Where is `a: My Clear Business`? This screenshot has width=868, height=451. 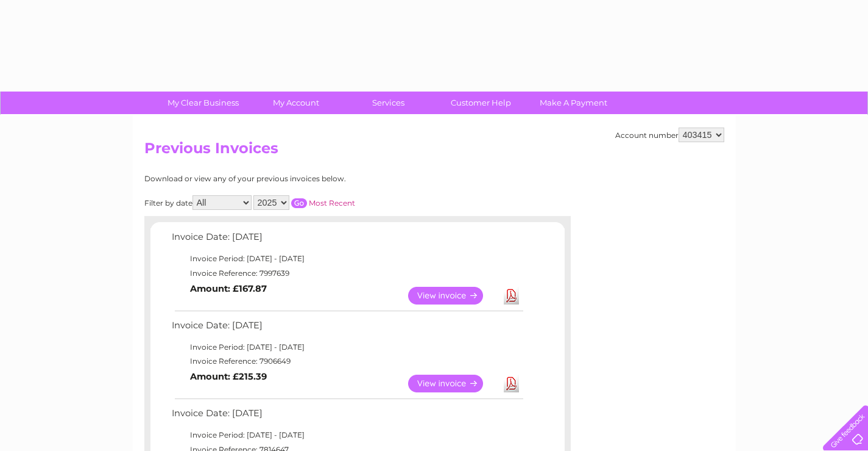 a: My Clear Business is located at coordinates (203, 102).